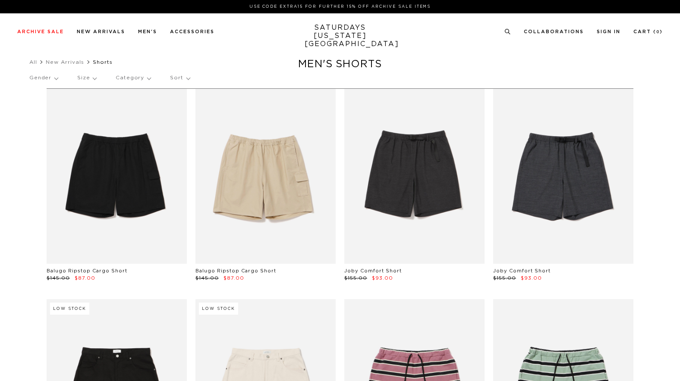 The image size is (680, 381). What do you see at coordinates (648, 31) in the screenshot?
I see `a: Cart (0)` at bounding box center [648, 31].